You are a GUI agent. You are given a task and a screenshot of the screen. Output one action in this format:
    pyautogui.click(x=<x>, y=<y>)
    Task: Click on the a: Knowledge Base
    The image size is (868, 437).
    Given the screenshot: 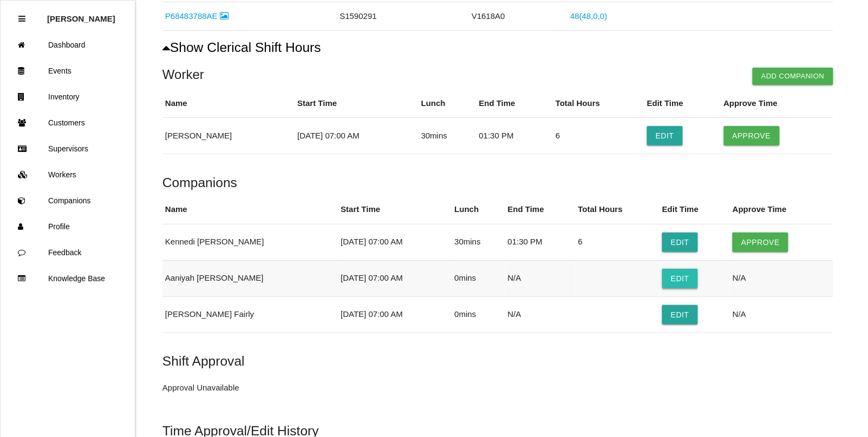 What is the action you would take?
    pyautogui.click(x=68, y=278)
    